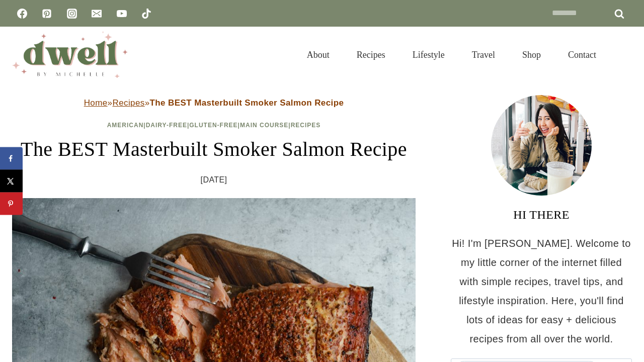 This screenshot has width=644, height=362. Describe the element at coordinates (451, 55) in the screenshot. I see `nav: Primary Navigation` at that location.